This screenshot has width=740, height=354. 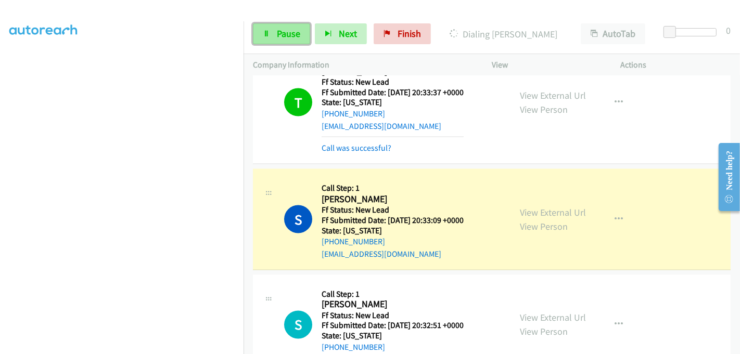 What do you see at coordinates (341, 34) in the screenshot?
I see `button: Next` at bounding box center [341, 34].